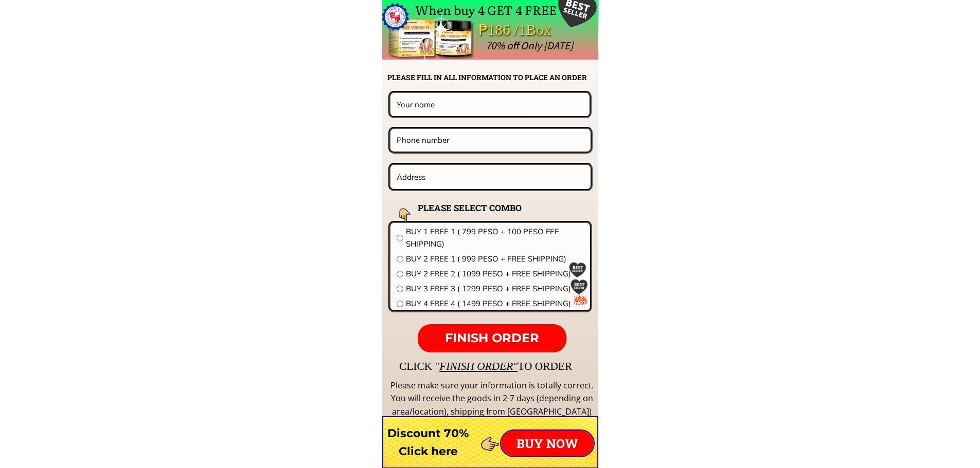  I want to click on div: ₱186 /1Box, so click(530, 30).